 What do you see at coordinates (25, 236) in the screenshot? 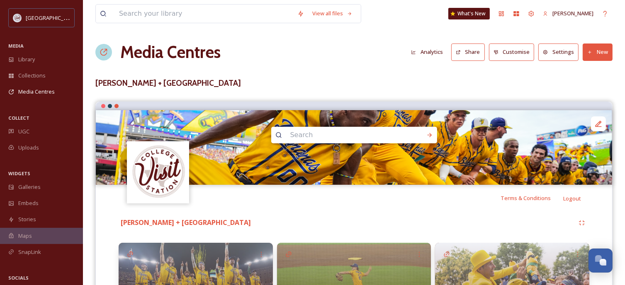
I see `span: Maps` at bounding box center [25, 236].